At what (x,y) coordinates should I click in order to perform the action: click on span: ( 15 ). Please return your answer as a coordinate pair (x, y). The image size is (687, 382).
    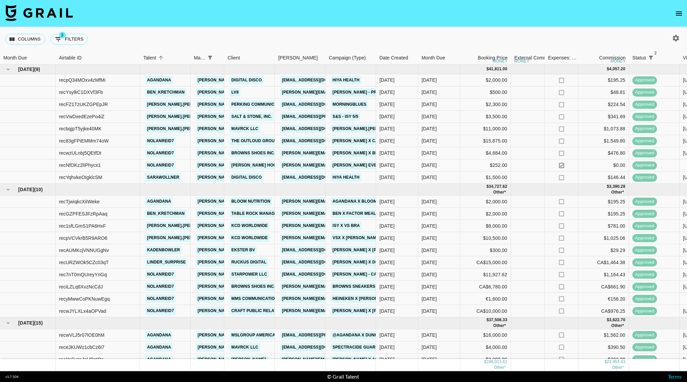
    Looking at the image, I should click on (38, 323).